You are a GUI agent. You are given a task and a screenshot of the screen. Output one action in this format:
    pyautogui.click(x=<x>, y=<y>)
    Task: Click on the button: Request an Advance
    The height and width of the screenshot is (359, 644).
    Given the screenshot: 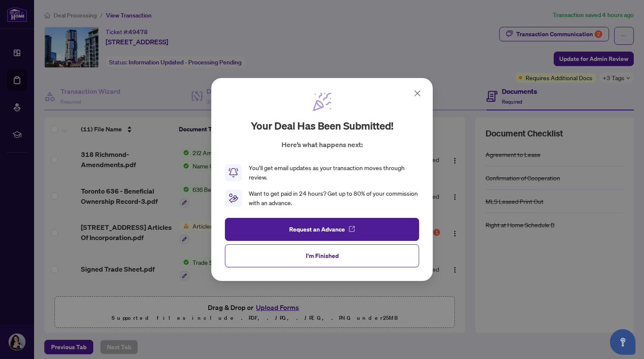 What is the action you would take?
    pyautogui.click(x=322, y=229)
    